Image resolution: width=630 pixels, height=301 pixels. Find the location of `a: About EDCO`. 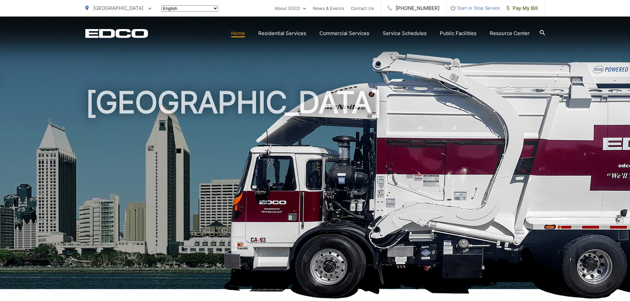

a: About EDCO is located at coordinates (290, 8).